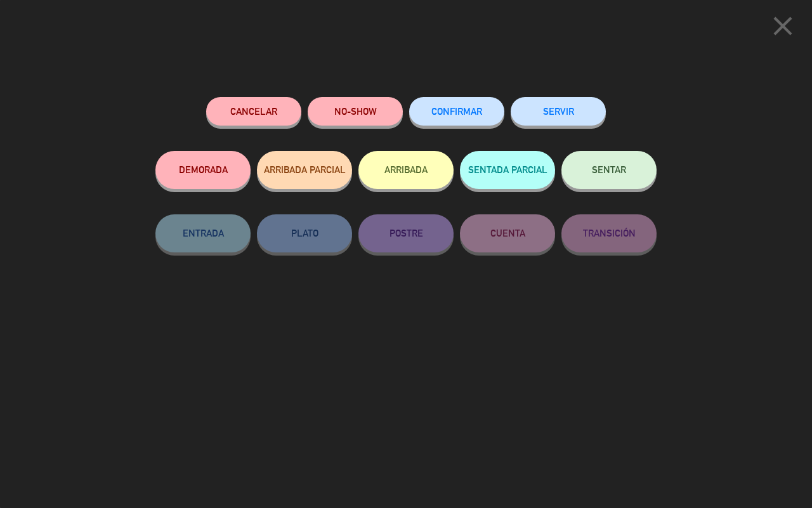 This screenshot has width=812, height=508. I want to click on span: CONFIRMAR, so click(457, 111).